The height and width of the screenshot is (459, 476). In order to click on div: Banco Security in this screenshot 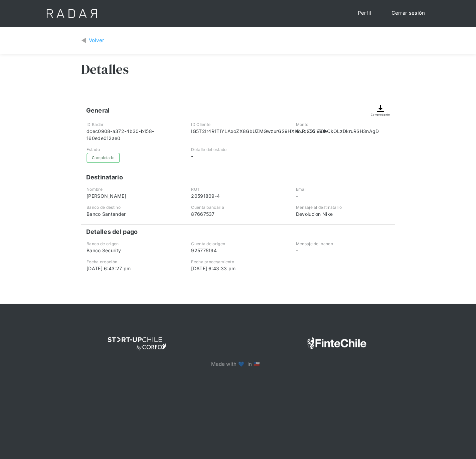, I will do `click(133, 250)`.